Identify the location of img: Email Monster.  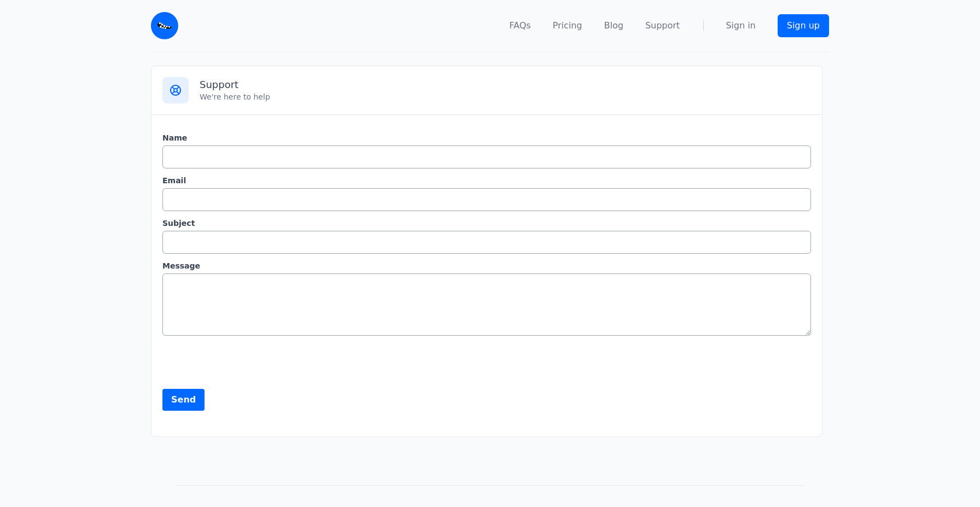
(164, 26).